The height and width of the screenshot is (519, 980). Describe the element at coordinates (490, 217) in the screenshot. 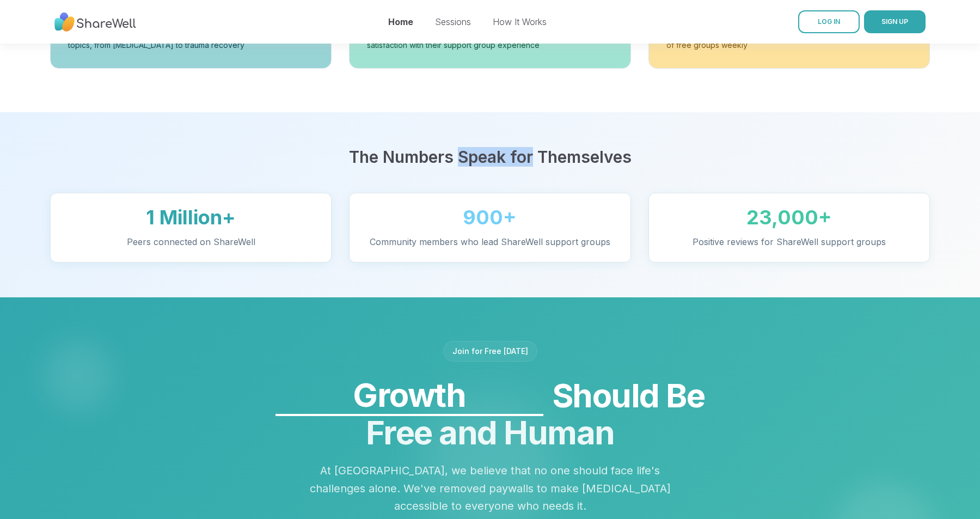

I see `div: 900+` at that location.